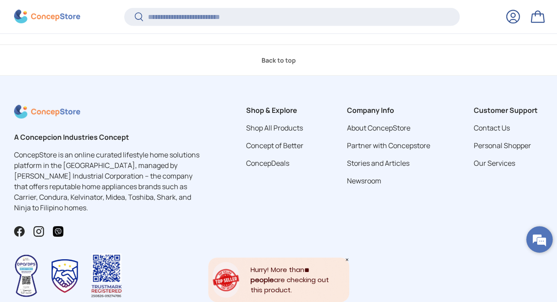 The image size is (557, 302). Describe the element at coordinates (107, 275) in the screenshot. I see `img: Trustmark QR` at that location.